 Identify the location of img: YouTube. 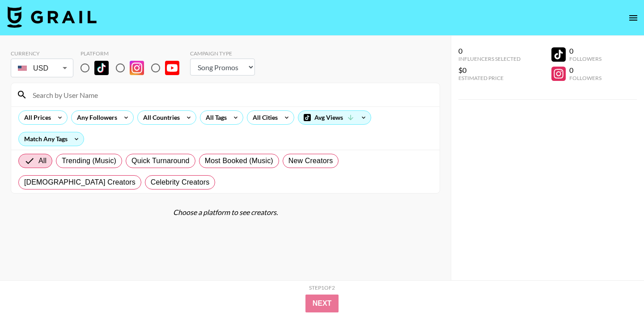
(172, 68).